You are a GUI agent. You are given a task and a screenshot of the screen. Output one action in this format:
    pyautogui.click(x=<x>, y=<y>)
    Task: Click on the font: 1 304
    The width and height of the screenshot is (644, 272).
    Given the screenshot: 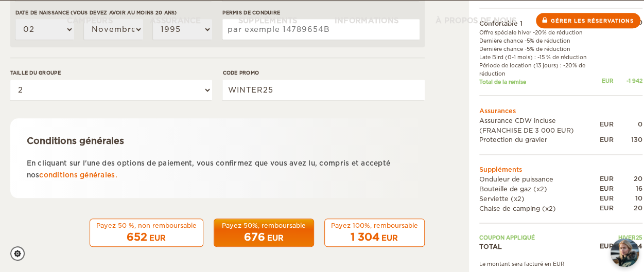 What is the action you would take?
    pyautogui.click(x=365, y=237)
    